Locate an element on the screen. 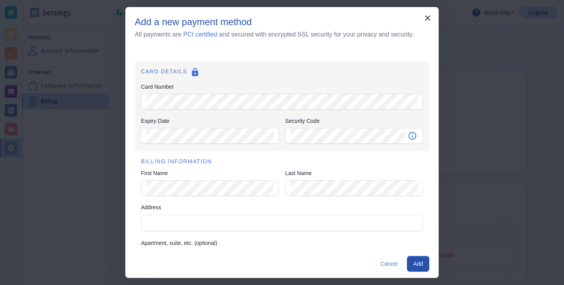 The image size is (564, 285). button: Cancel is located at coordinates (389, 263).